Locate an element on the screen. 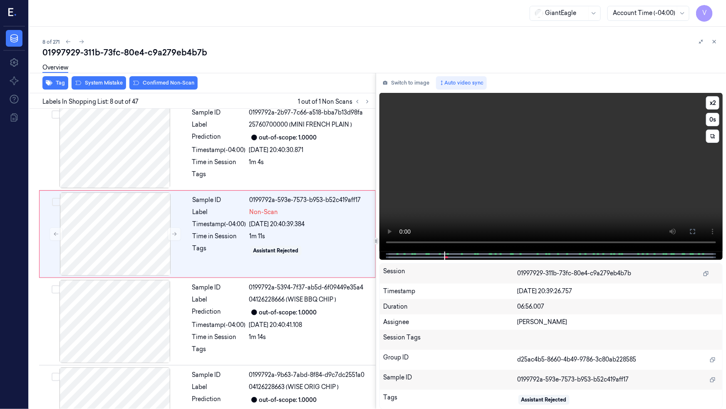 The height and width of the screenshot is (409, 726). button: System Mistake is located at coordinates (99, 83).